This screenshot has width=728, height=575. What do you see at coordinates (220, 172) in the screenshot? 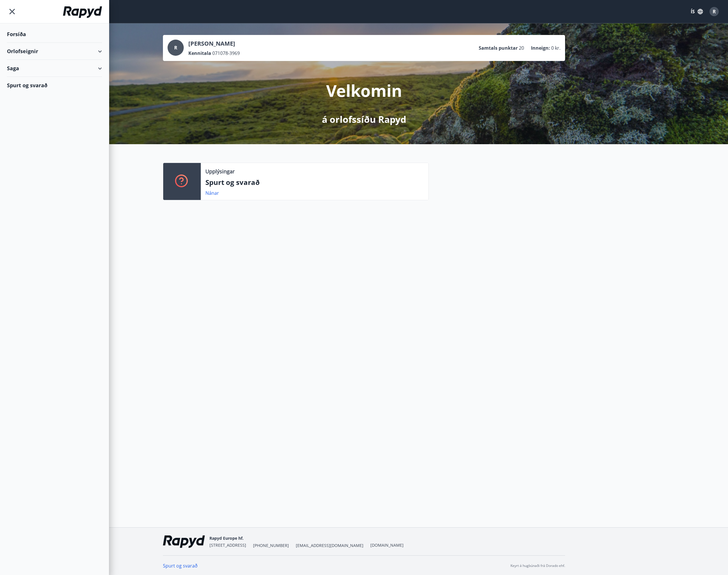
I see `p: Upplýsingar` at bounding box center [220, 172].